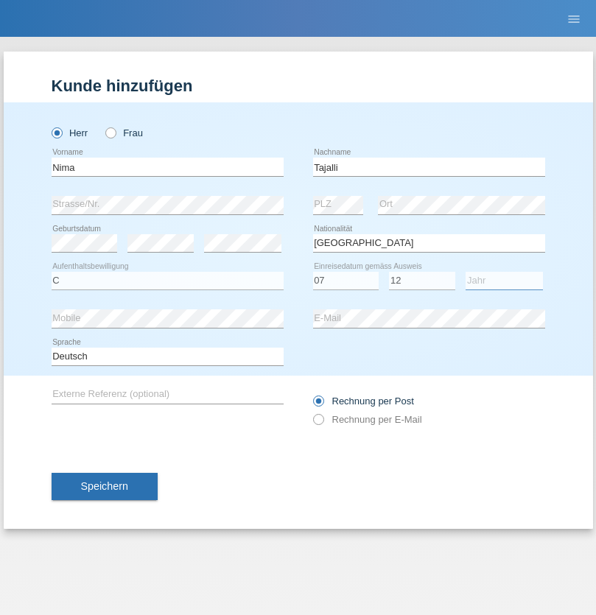  Describe the element at coordinates (573, 18) in the screenshot. I see `a: menu` at that location.